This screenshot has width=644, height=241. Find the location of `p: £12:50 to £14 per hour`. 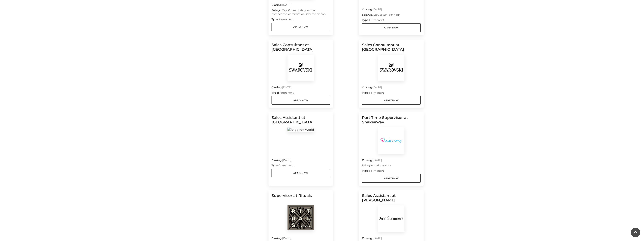

p: £12:50 to £14 per hour is located at coordinates (391, 15).